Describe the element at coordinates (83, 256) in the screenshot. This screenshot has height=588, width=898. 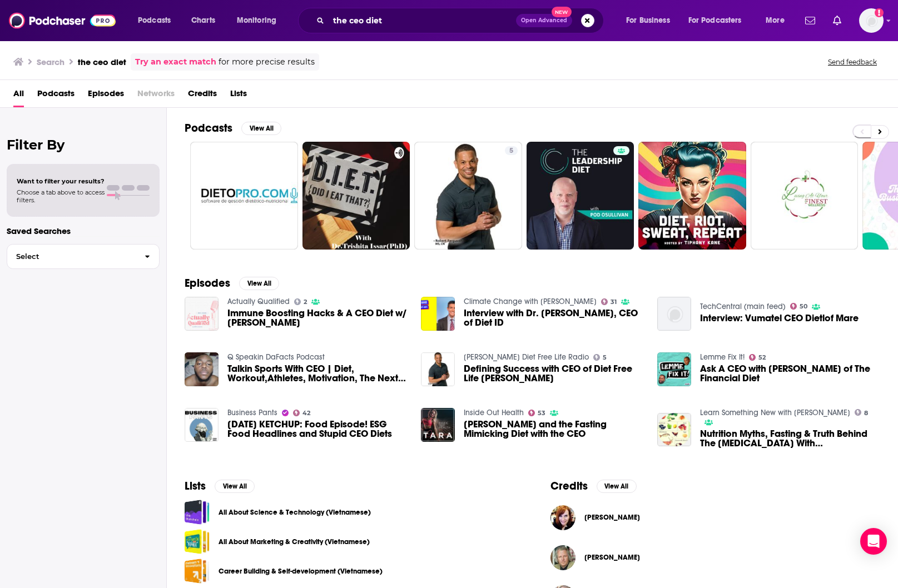
I see `button: Select` at that location.